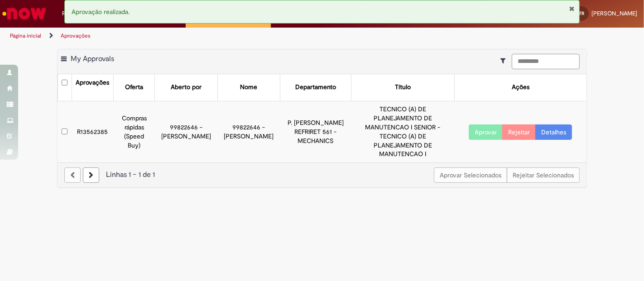 This screenshot has width=644, height=281. Describe the element at coordinates (92, 83) in the screenshot. I see `div: Aprovações` at that location.